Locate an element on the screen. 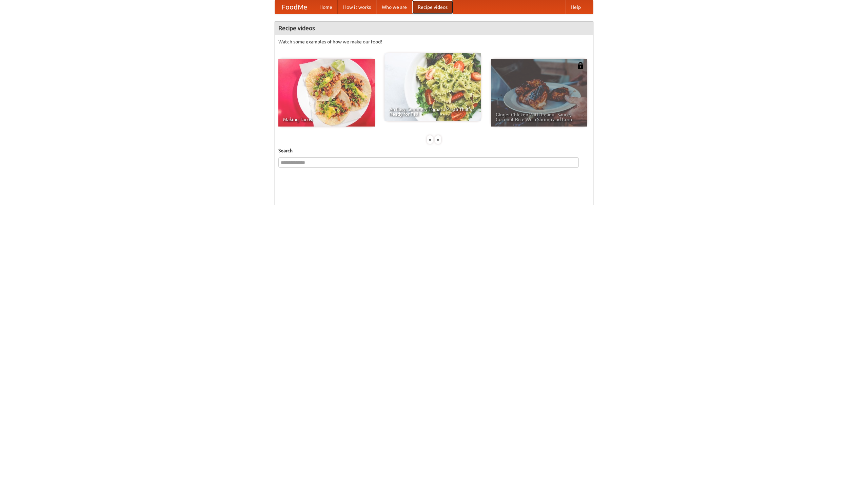 The image size is (868, 480). h5: Search is located at coordinates (434, 151).